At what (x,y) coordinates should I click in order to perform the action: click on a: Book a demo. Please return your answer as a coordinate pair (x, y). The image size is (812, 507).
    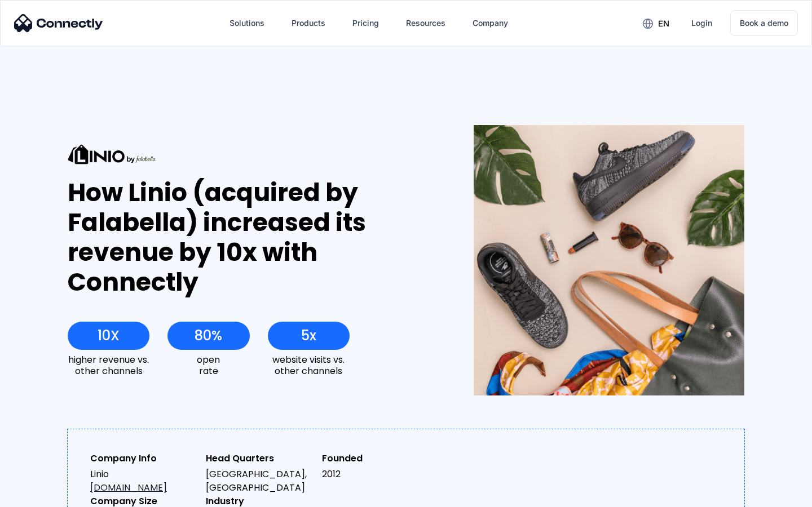
    Looking at the image, I should click on (764, 23).